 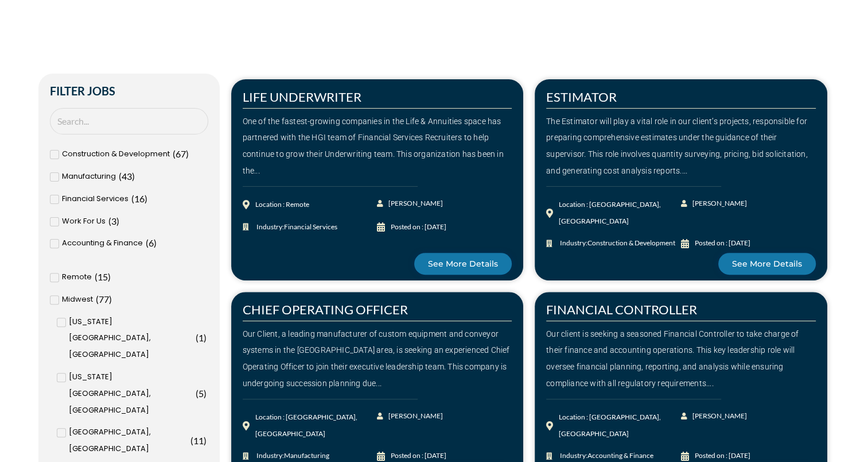 I want to click on a: LIFE UNDERWRITER, so click(x=302, y=97).